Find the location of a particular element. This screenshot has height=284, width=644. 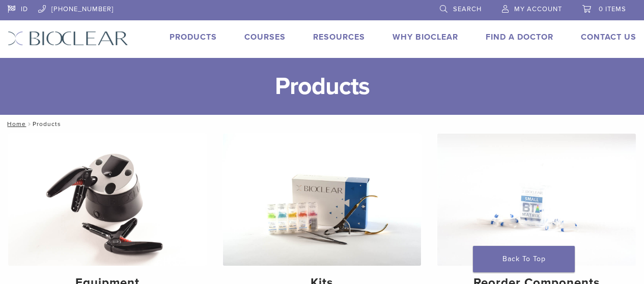

span: Search is located at coordinates (468, 9).